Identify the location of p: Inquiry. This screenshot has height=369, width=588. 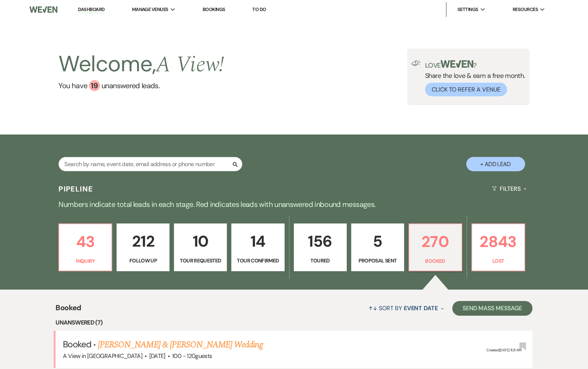
(85, 261).